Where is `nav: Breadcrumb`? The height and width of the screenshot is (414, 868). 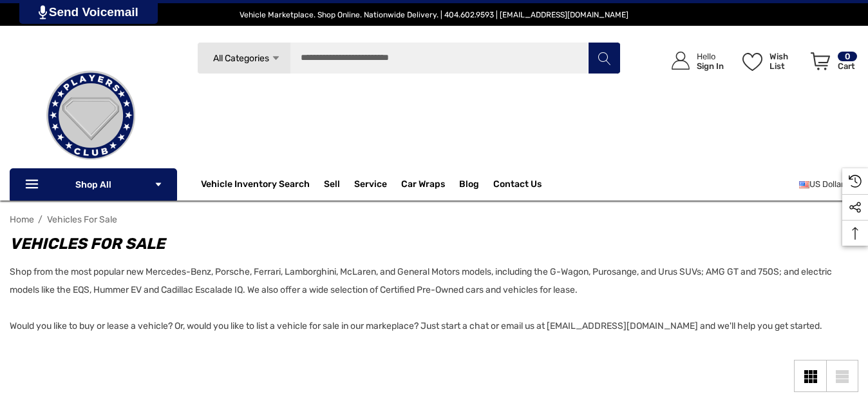 nav: Breadcrumb is located at coordinates (434, 219).